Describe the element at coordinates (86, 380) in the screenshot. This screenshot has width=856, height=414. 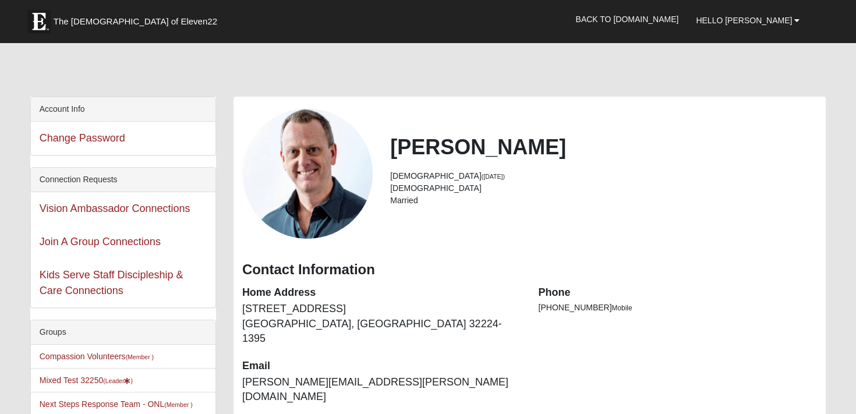
I see `a: Mixed Test 32250(Leader)` at that location.